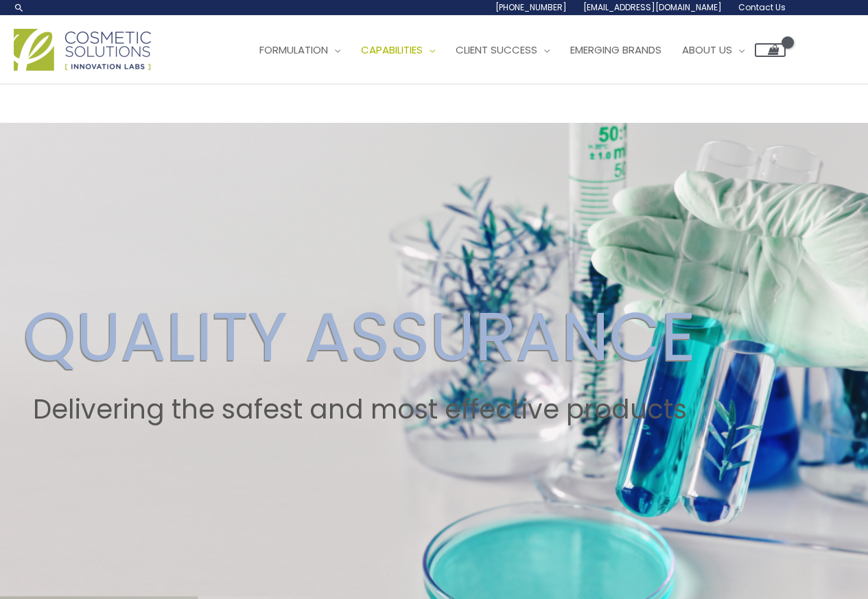 The width and height of the screenshot is (868, 599). Describe the element at coordinates (294, 49) in the screenshot. I see `span: Formulation` at that location.